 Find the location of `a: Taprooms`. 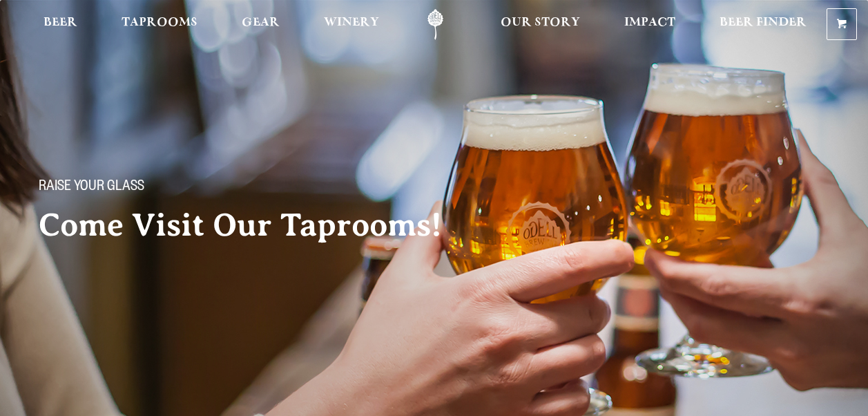

a: Taprooms is located at coordinates (159, 24).